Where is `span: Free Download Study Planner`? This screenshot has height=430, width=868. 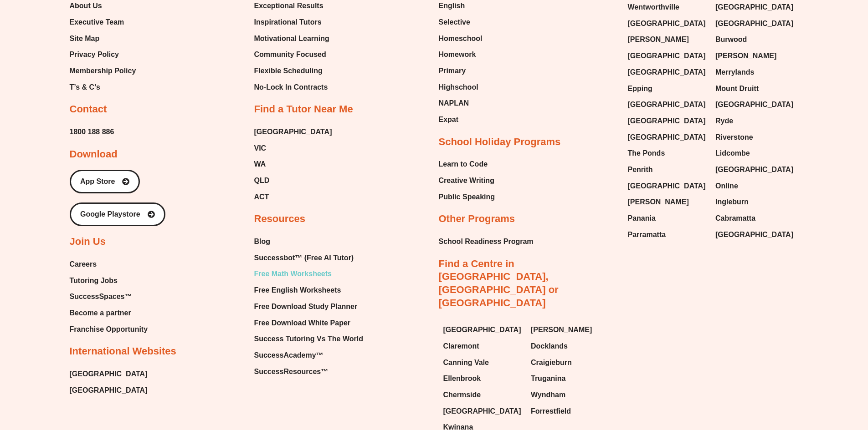
span: Free Download Study Planner is located at coordinates (306, 307).